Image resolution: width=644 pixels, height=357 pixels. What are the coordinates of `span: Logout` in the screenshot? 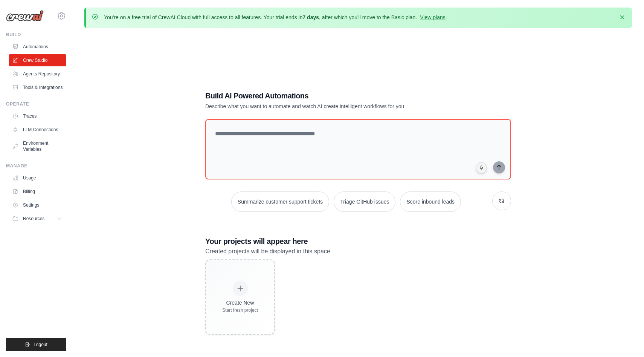 It's located at (40, 344).